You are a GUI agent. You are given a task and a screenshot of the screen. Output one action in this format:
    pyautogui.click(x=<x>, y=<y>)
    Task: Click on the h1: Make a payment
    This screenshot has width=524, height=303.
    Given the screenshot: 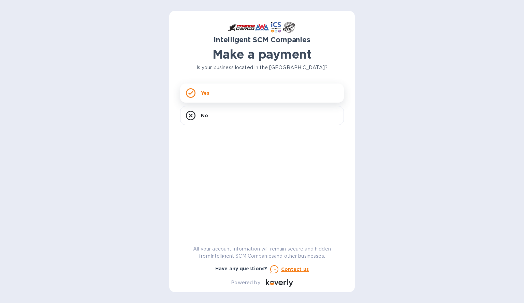 What is the action you would take?
    pyautogui.click(x=262, y=54)
    